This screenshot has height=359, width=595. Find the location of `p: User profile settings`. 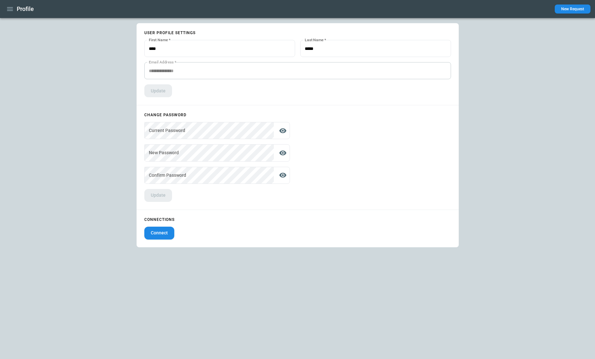

p: User profile settings is located at coordinates (297, 33).